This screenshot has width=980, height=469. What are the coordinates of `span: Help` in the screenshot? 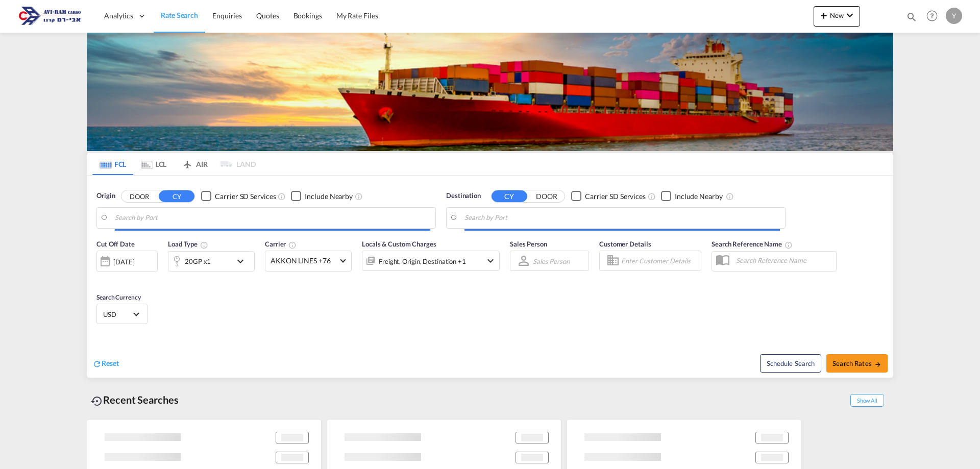 It's located at (932, 16).